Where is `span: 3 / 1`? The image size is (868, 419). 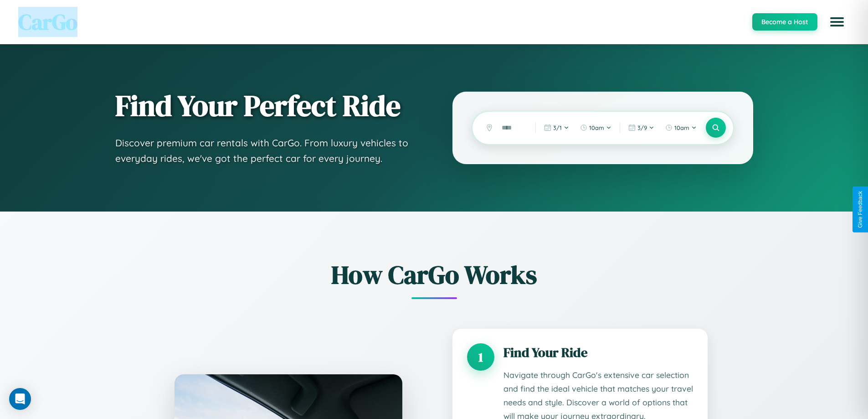 span: 3 / 1 is located at coordinates (558, 127).